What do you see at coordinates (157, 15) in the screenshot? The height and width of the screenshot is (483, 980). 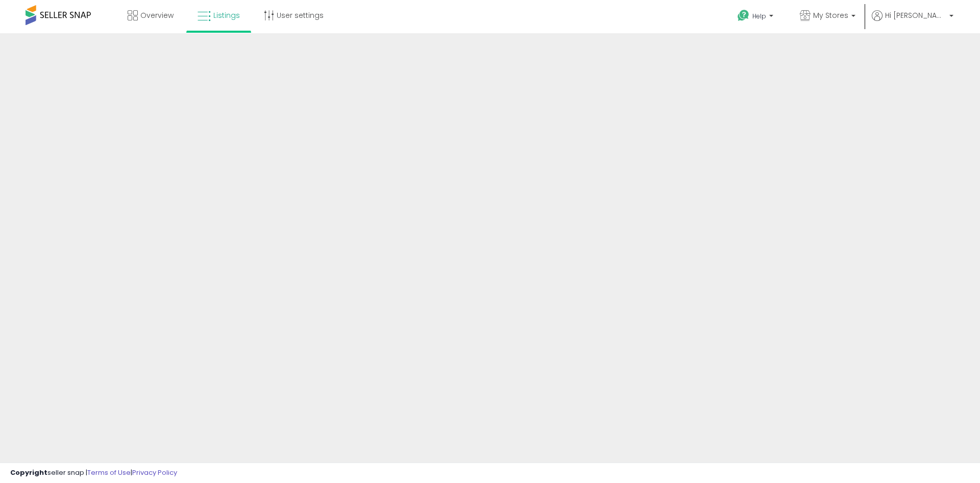 I see `span: Overview` at bounding box center [157, 15].